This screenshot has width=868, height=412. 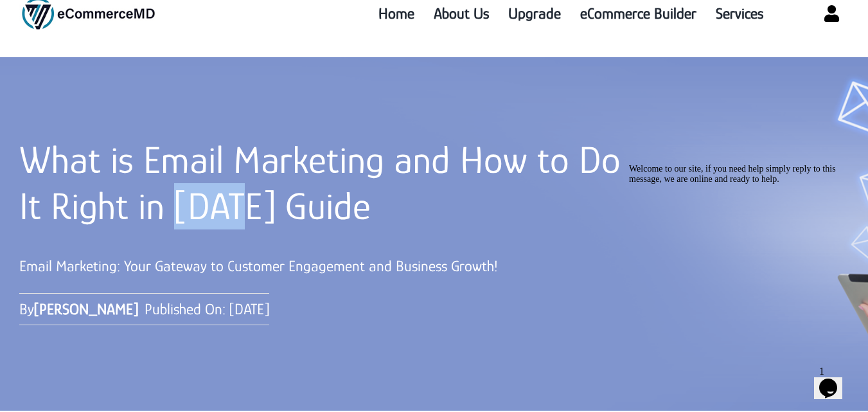 I want to click on p: Email Marketing: Your Gateway to Customer Engagement and Business Growth!, so click(x=325, y=266).